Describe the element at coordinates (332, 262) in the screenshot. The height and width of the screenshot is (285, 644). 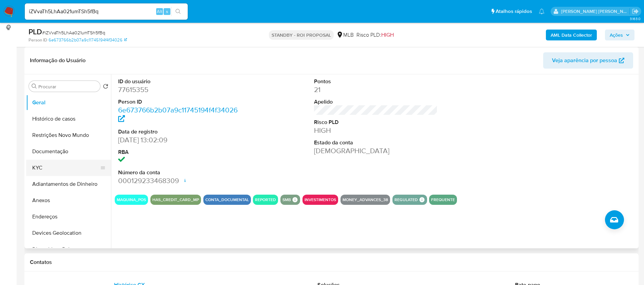
I see `h1: Contatos` at that location.